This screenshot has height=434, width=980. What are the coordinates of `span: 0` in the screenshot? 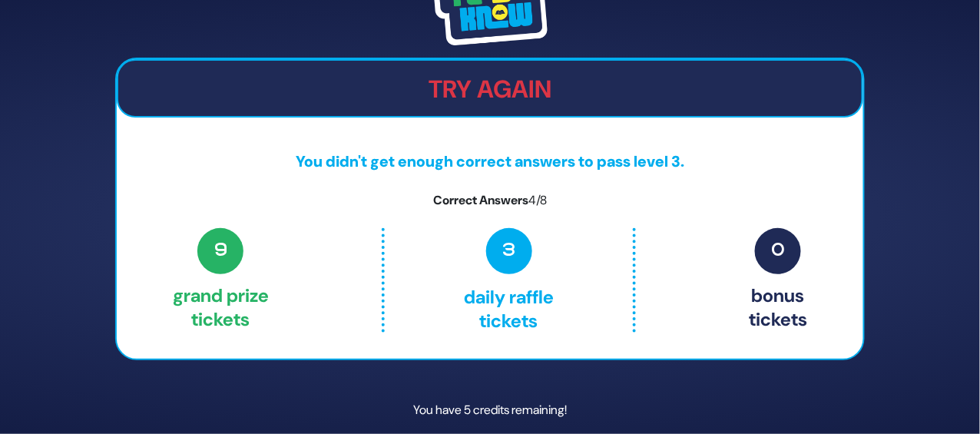 It's located at (778, 251).